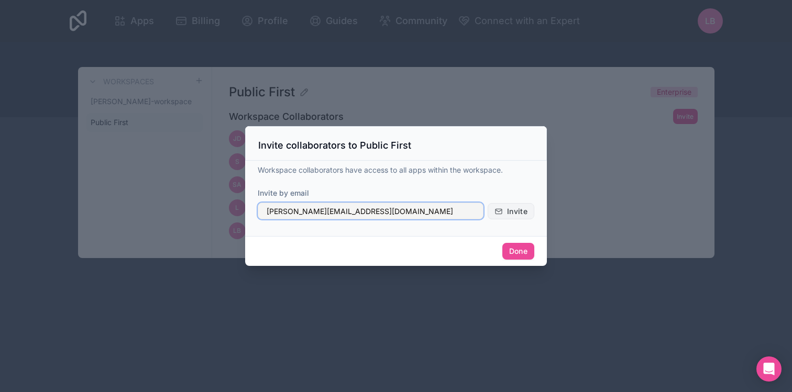  I want to click on div: Open Intercom Messenger, so click(769, 369).